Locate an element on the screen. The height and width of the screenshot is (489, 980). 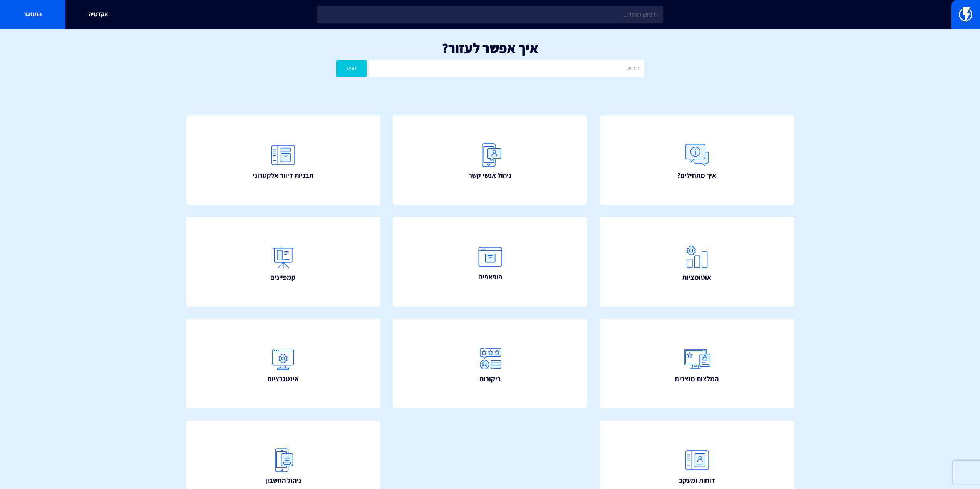
a: אינטגרציות is located at coordinates (283, 363).